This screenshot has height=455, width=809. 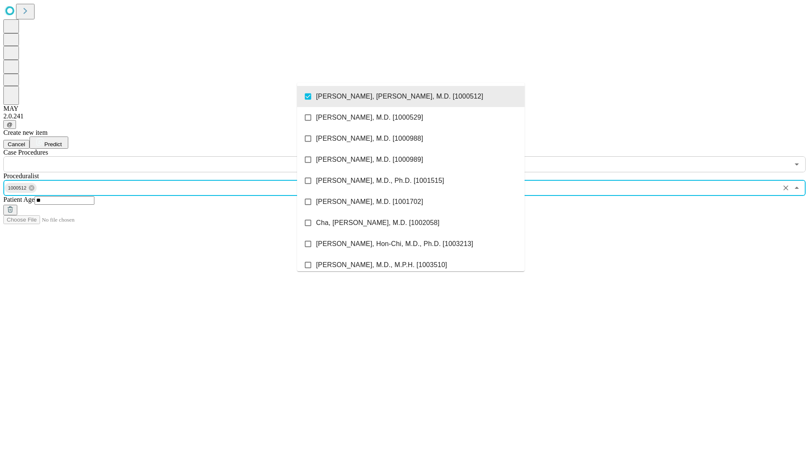 I want to click on button: Close, so click(x=796, y=188).